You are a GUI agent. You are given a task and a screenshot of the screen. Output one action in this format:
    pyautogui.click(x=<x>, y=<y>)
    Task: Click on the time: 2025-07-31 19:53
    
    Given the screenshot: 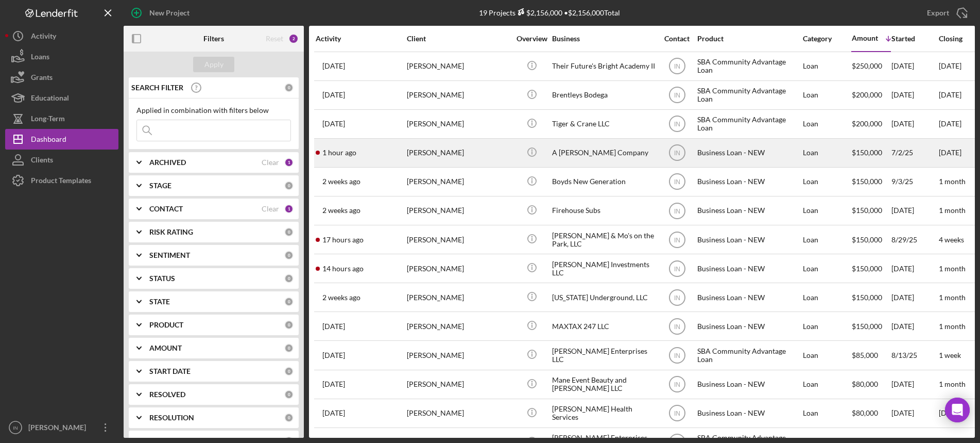 What is the action you would take?
    pyautogui.click(x=334, y=66)
    